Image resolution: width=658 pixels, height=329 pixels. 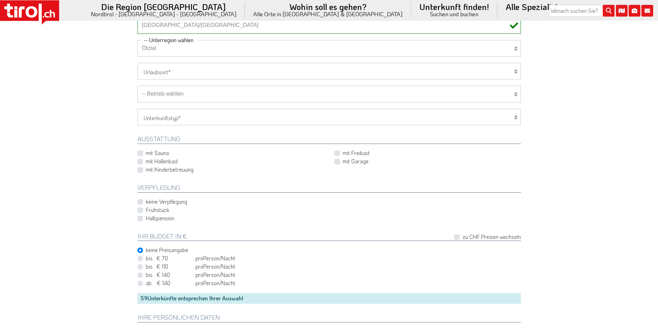 I want to click on label: Frühstück, so click(x=157, y=210).